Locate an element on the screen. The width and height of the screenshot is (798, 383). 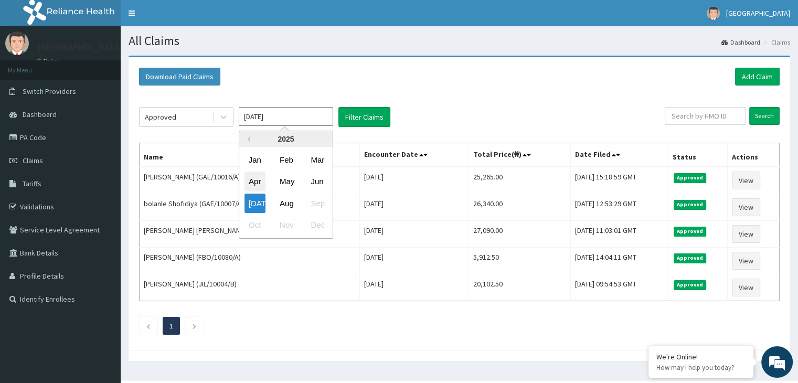
input: Search by HMO ID is located at coordinates (705, 116).